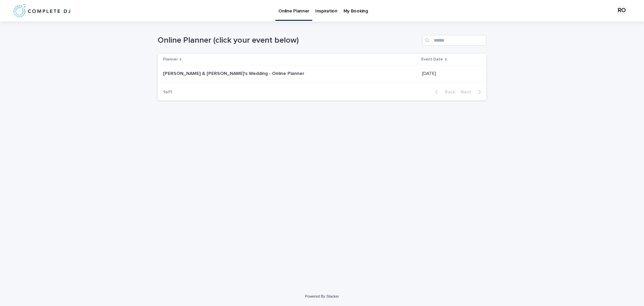 This screenshot has width=644, height=306. I want to click on div: Search, so click(455, 40).